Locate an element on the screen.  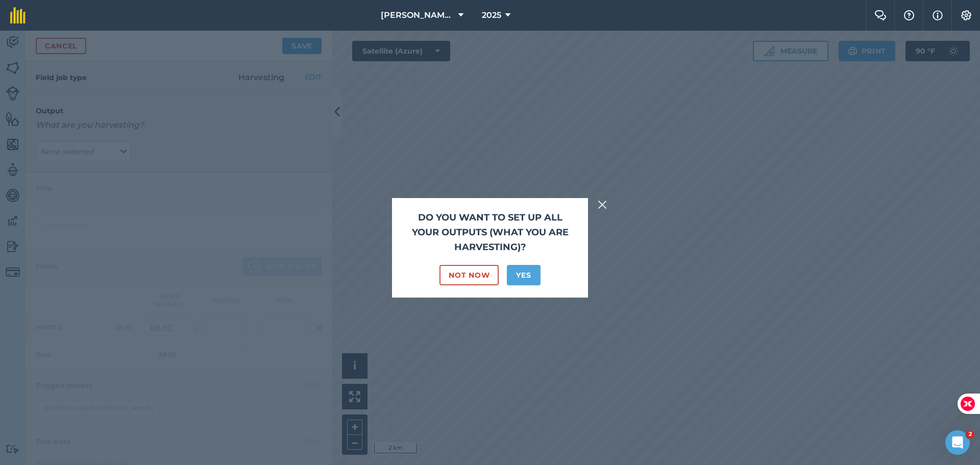
button: Not Now is located at coordinates (469, 275).